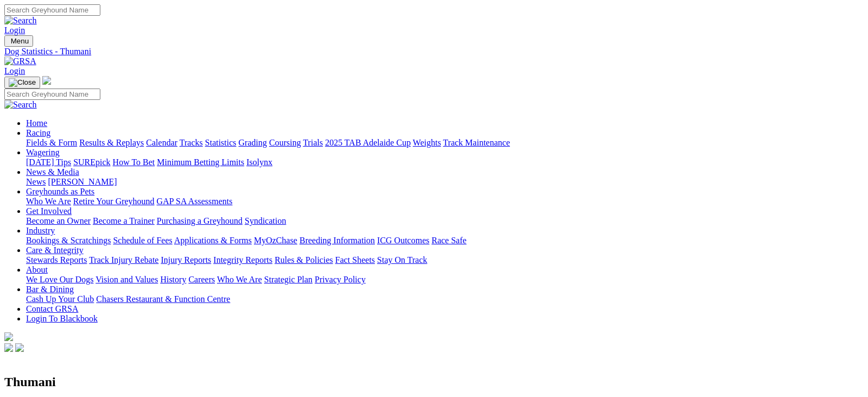 This screenshot has height=397, width=868. I want to click on div: News & Media, so click(445, 182).